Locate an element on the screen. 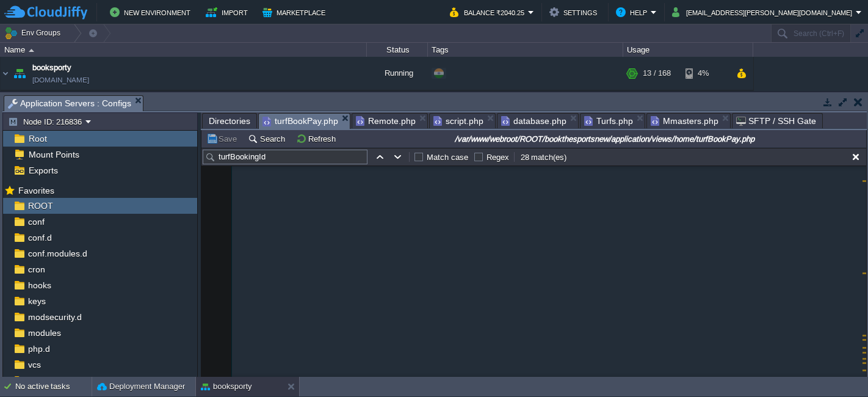 The image size is (868, 397). div: Running is located at coordinates (397, 73).